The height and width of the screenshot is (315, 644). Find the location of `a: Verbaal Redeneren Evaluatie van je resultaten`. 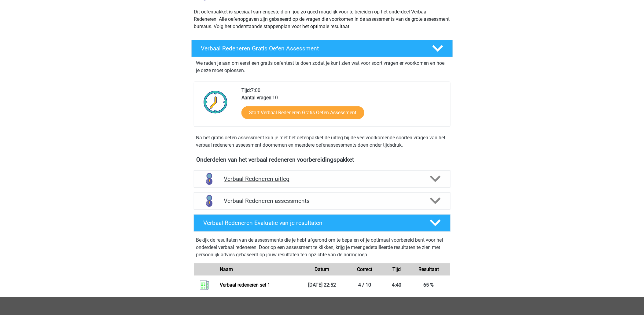

a: Verbaal Redeneren Evaluatie van je resultaten is located at coordinates (322, 223).